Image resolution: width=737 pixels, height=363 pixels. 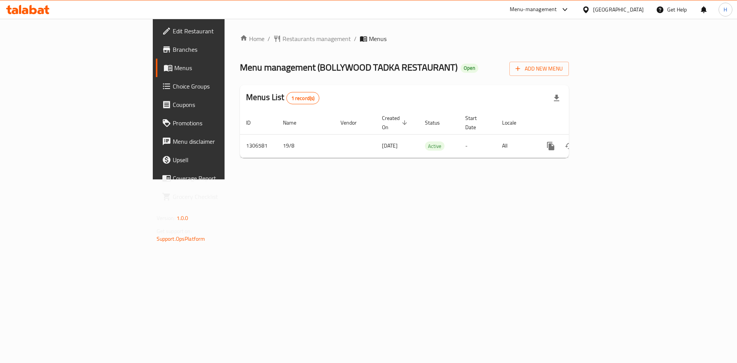 What do you see at coordinates (578, 123) in the screenshot?
I see `th: Actions` at bounding box center [578, 123].